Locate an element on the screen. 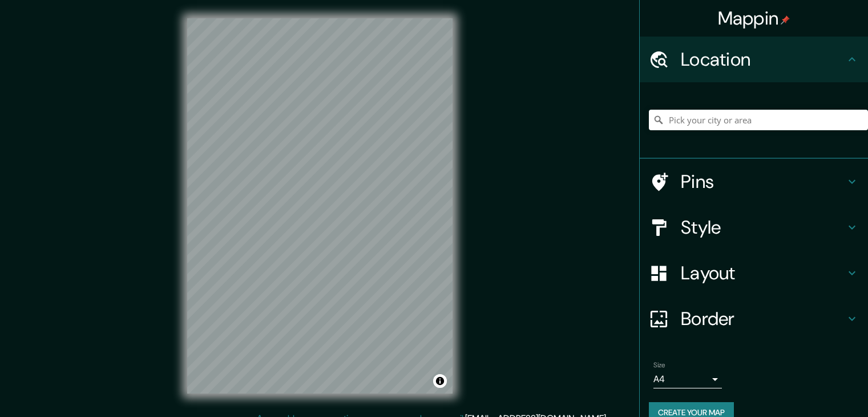  div: Pins is located at coordinates (754, 181).